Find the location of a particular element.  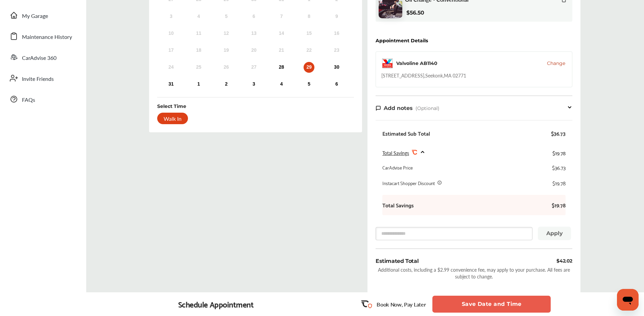

div: Not available Wednesday, August 27th, 2025 is located at coordinates (254, 67).